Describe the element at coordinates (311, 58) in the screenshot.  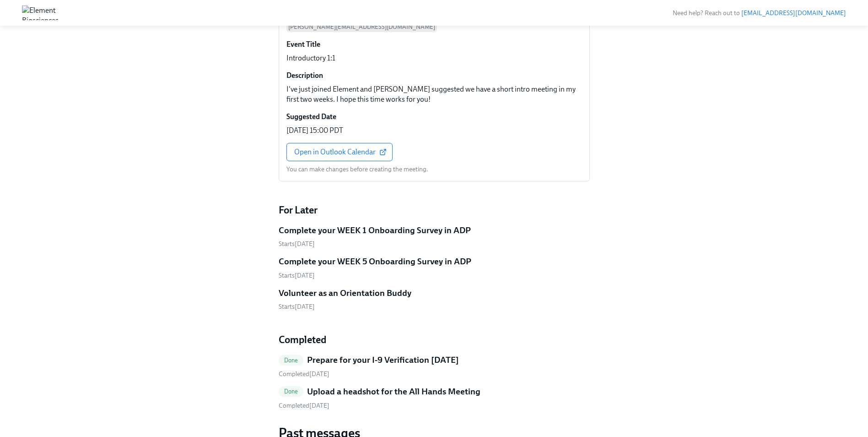
I see `p: Introductory 1:1` at that location.